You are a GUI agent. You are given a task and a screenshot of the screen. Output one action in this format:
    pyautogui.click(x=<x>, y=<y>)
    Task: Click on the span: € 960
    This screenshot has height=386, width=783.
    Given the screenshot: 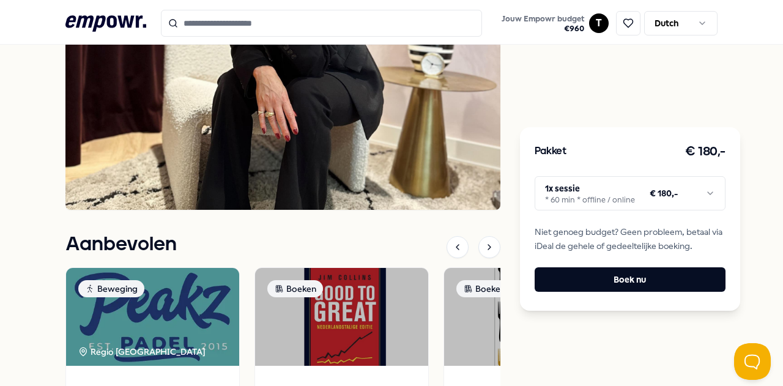 What is the action you would take?
    pyautogui.click(x=543, y=29)
    